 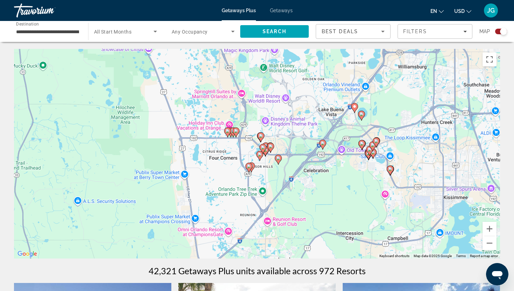 What do you see at coordinates (113, 32) in the screenshot?
I see `span: All Start Months` at bounding box center [113, 32].